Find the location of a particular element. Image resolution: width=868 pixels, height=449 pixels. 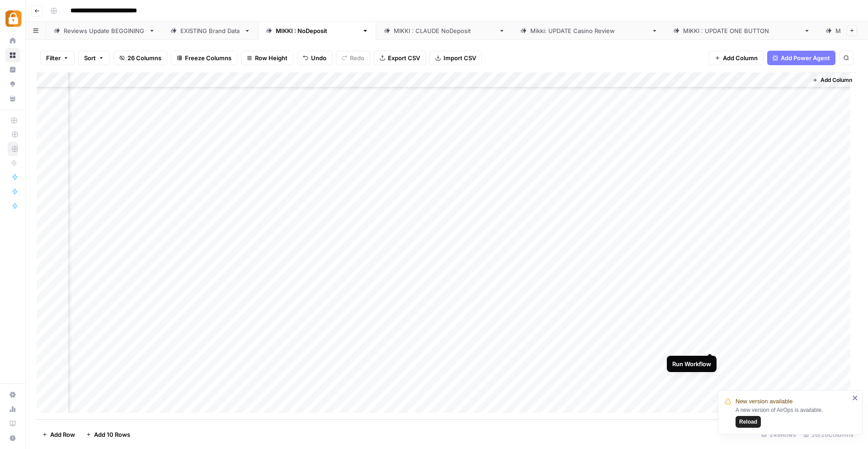

button: Sort is located at coordinates (94, 58).